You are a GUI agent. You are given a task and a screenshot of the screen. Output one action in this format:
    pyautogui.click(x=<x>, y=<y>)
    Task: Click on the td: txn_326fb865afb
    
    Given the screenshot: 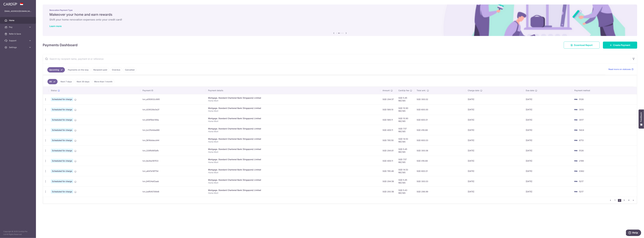 What is the action you would take?
    pyautogui.click(x=173, y=151)
    